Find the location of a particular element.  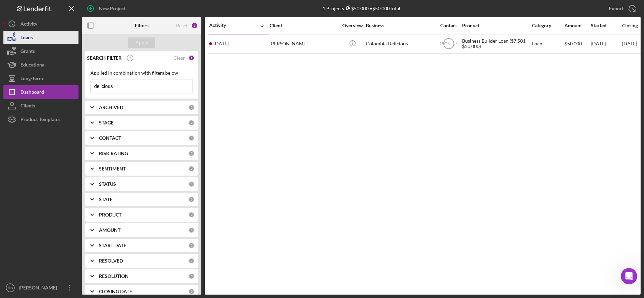

div: Client is located at coordinates (304, 26).